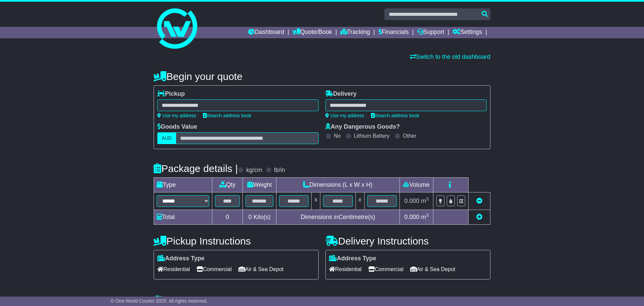 The height and width of the screenshot is (306, 644). Describe the element at coordinates (250, 217) in the screenshot. I see `span: 0` at that location.